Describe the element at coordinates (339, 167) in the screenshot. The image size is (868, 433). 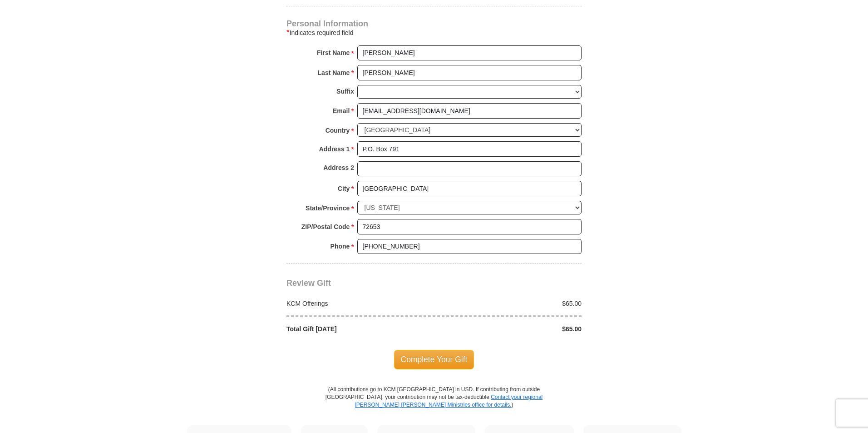
I see `strong: Address 2` at that location.